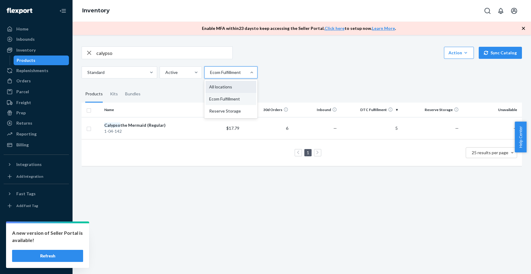  I want to click on th: Unavailable, so click(491, 110).